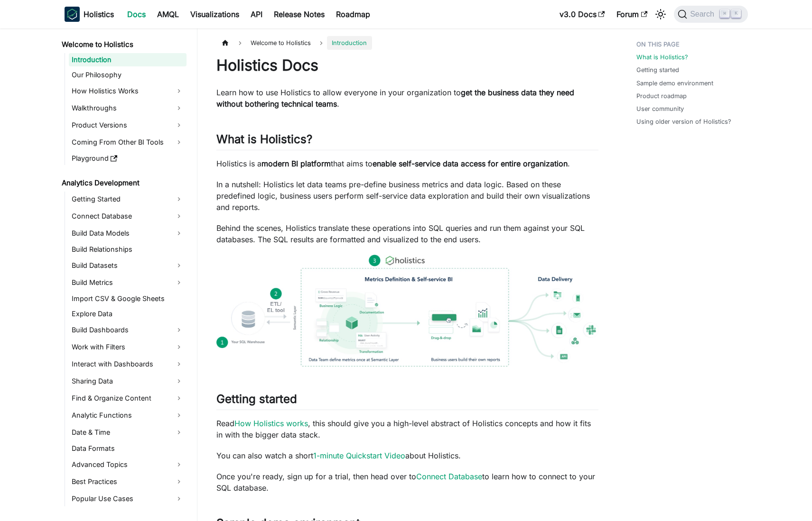 The height and width of the screenshot is (521, 812). Describe the element at coordinates (299, 14) in the screenshot. I see `a: Release Notes` at that location.